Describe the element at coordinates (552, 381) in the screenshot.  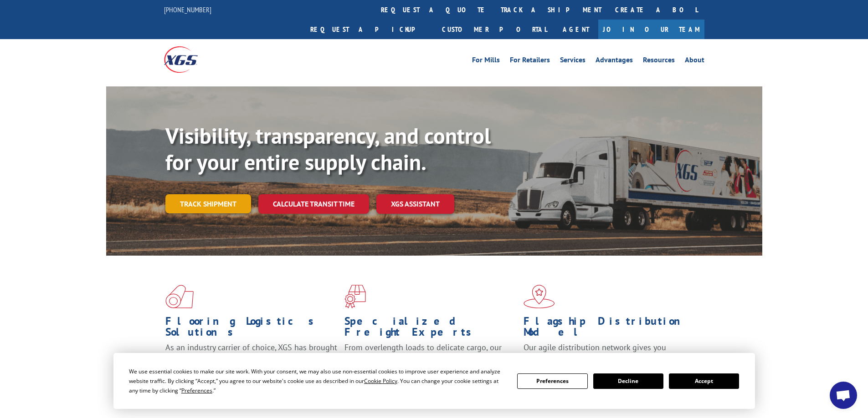
I see `button: Preferences` at that location.